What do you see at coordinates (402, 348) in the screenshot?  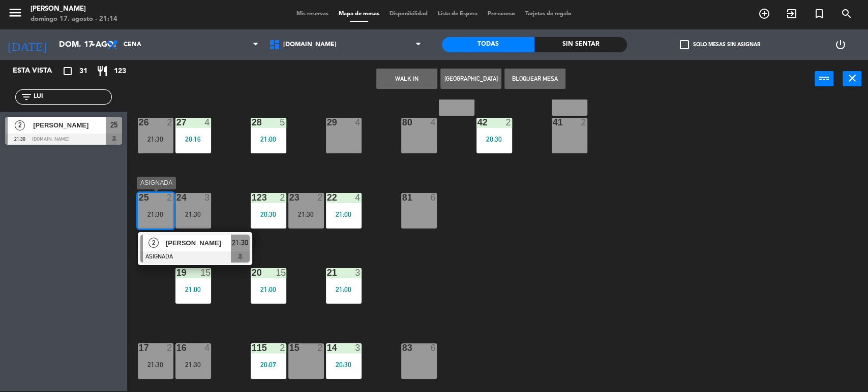 I see `div: 83` at bounding box center [402, 348].